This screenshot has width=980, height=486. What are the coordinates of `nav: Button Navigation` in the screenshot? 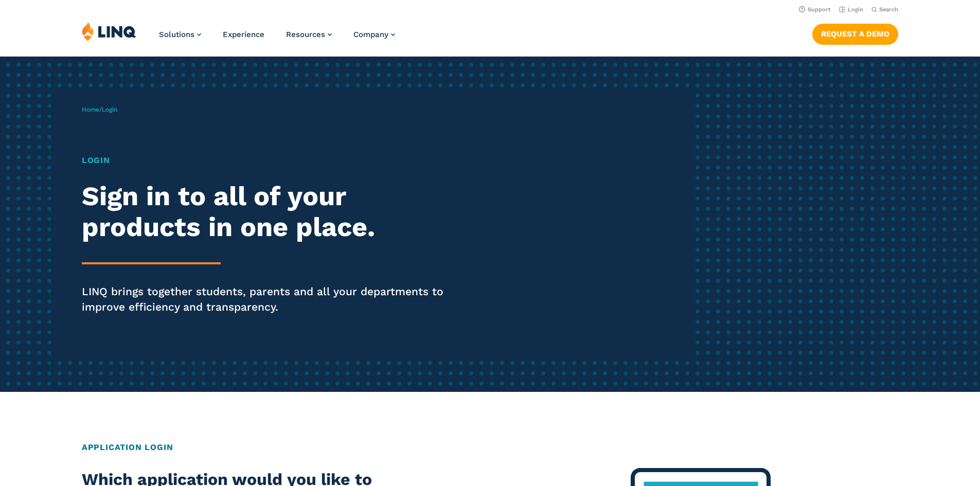 It's located at (855, 33).